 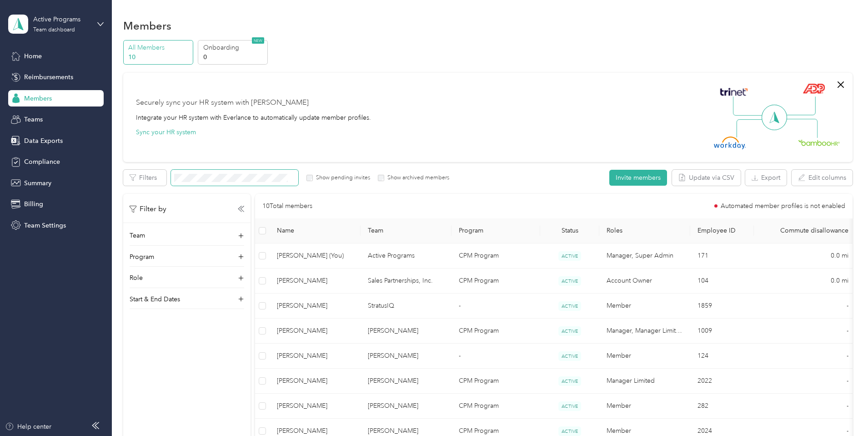 What do you see at coordinates (801, 128) in the screenshot?
I see `img: Line Right Down` at bounding box center [801, 128].